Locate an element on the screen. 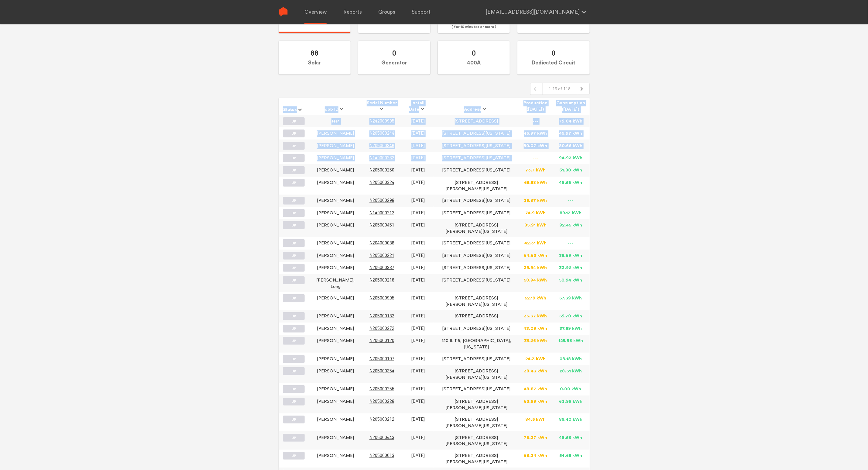 This screenshot has height=470, width=868. span: N149000232 is located at coordinates (382, 158).